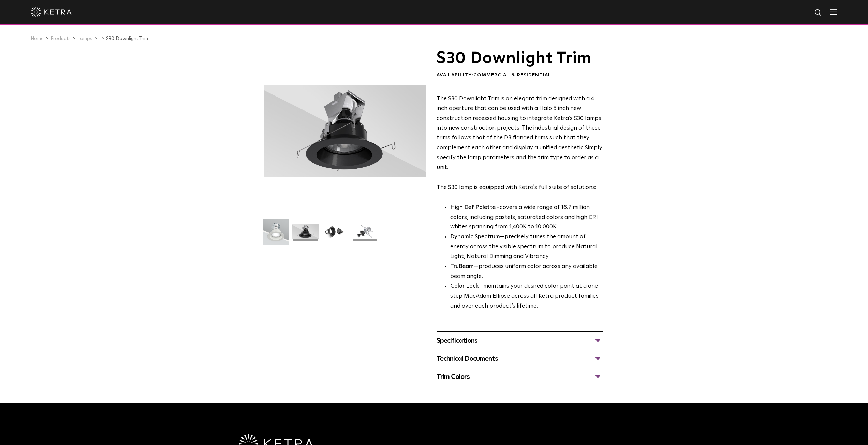 The width and height of the screenshot is (868, 445). What do you see at coordinates (38, 39) in the screenshot?
I see `a: Home` at bounding box center [38, 39].